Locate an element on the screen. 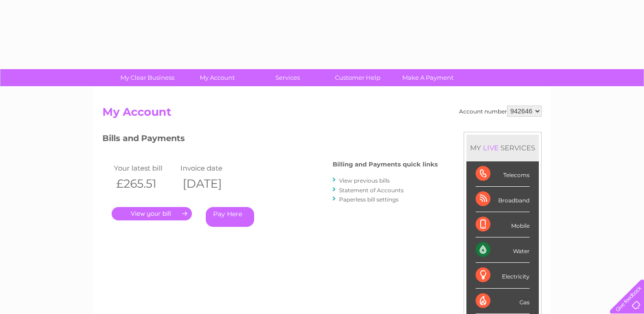  div: Mobile is located at coordinates (502, 225).